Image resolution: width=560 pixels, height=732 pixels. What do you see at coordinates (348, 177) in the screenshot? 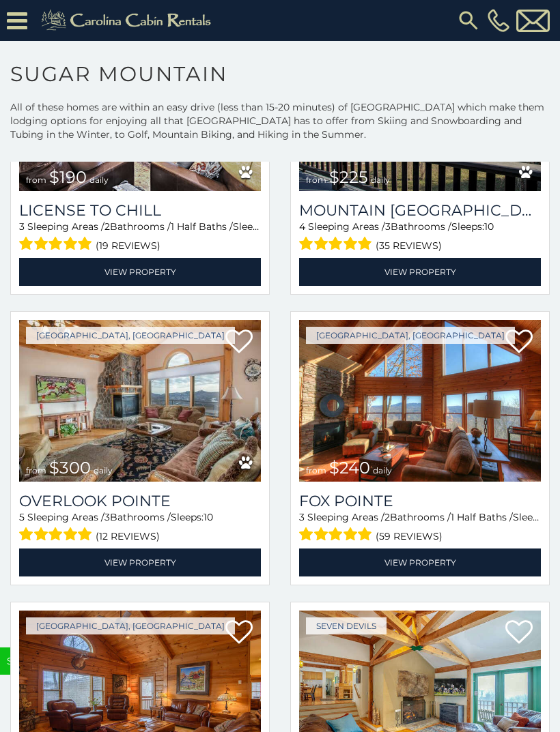
I see `span: $225` at bounding box center [348, 177].